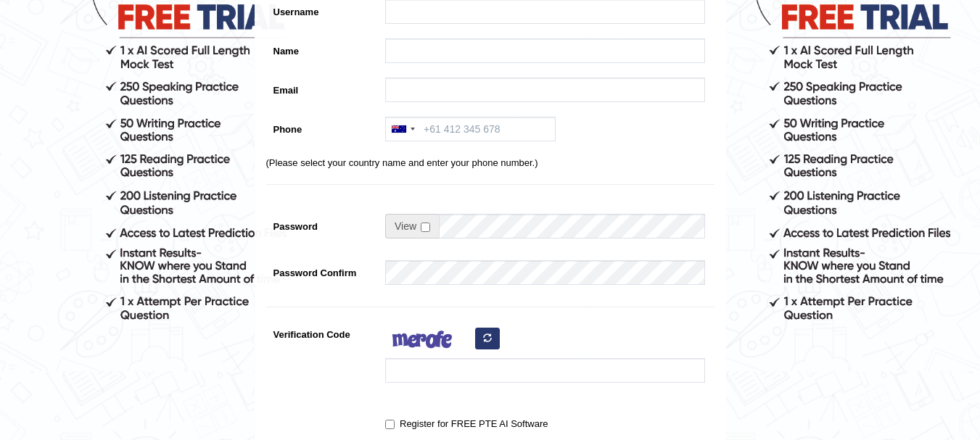  What do you see at coordinates (322, 331) in the screenshot?
I see `label: Verification Code` at bounding box center [322, 331].